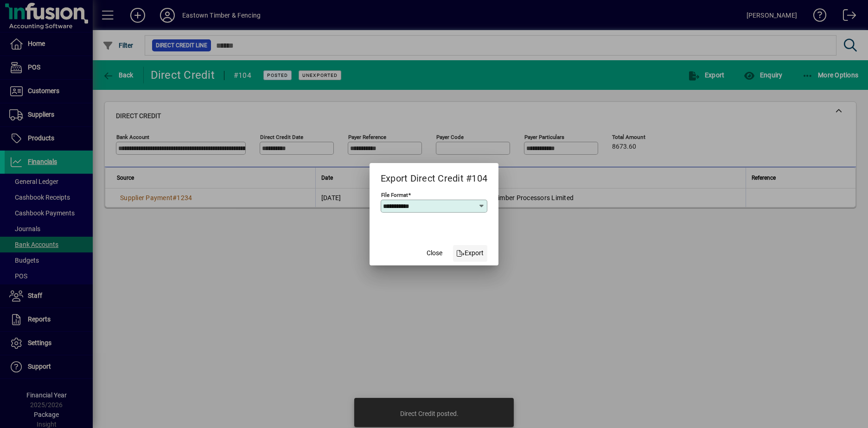  I want to click on mat-label: File Format, so click(395, 195).